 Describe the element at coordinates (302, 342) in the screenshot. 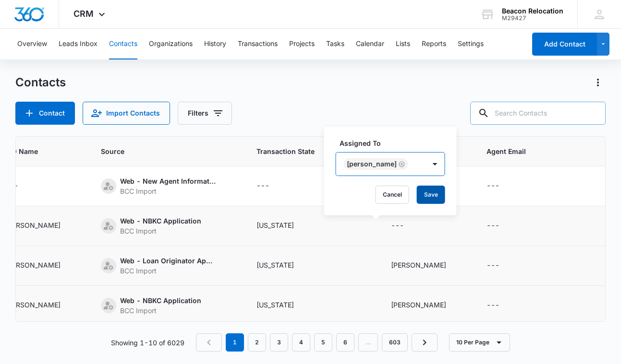

I see `a: Page 4` at that location.